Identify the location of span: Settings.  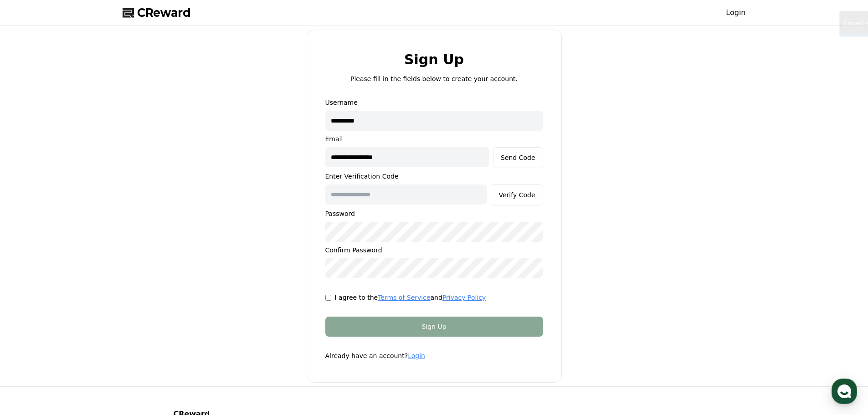
(146, 307).